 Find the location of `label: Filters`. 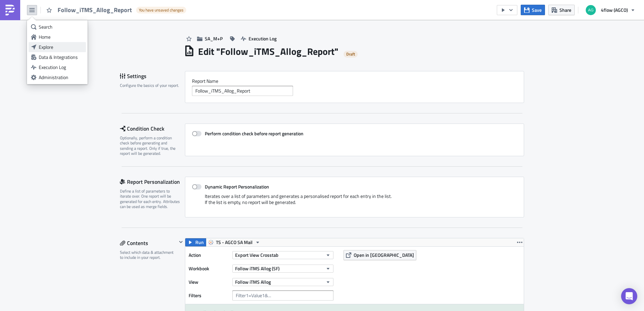

label: Filters is located at coordinates (209, 295).